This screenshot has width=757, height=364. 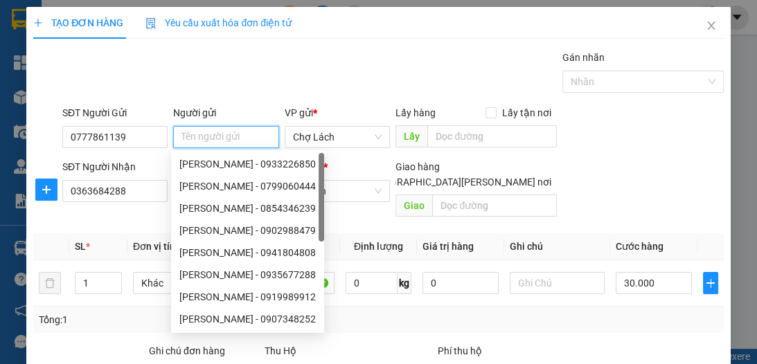 What do you see at coordinates (712, 26) in the screenshot?
I see `span: close` at bounding box center [712, 26].